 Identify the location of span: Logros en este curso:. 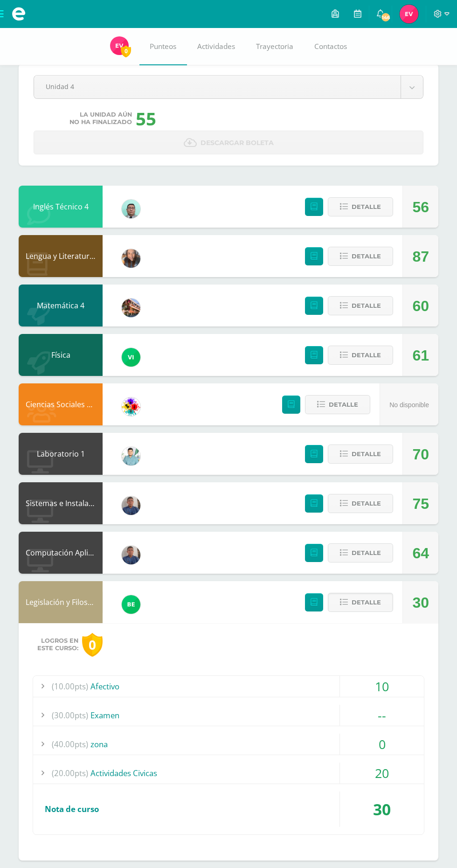
(58, 644).